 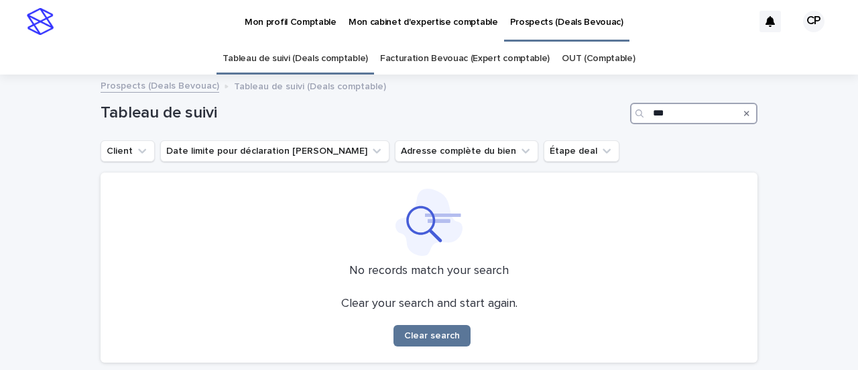 I want to click on a: Facturation Bevouac (Expert comptable), so click(x=465, y=58).